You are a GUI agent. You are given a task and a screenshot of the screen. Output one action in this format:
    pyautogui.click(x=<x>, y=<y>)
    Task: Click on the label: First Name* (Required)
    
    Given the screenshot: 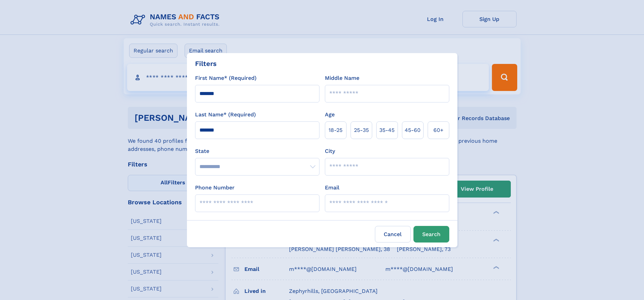 What is the action you would take?
    pyautogui.click(x=226, y=78)
    